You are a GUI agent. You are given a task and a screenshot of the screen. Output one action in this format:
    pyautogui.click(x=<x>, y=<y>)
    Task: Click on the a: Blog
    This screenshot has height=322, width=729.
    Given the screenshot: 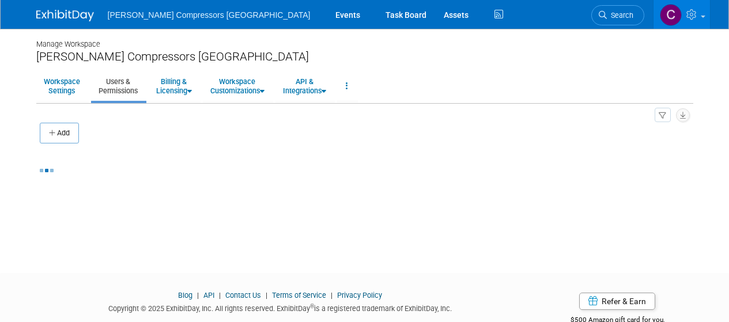 What is the action you would take?
    pyautogui.click(x=185, y=295)
    